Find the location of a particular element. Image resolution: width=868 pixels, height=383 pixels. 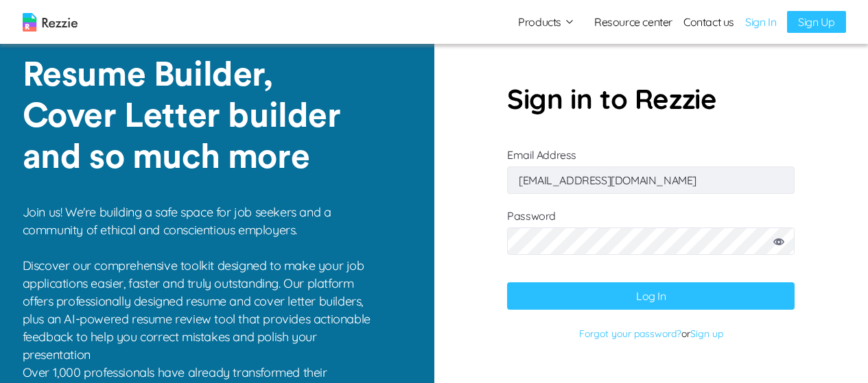

a: Sign up is located at coordinates (706, 334).